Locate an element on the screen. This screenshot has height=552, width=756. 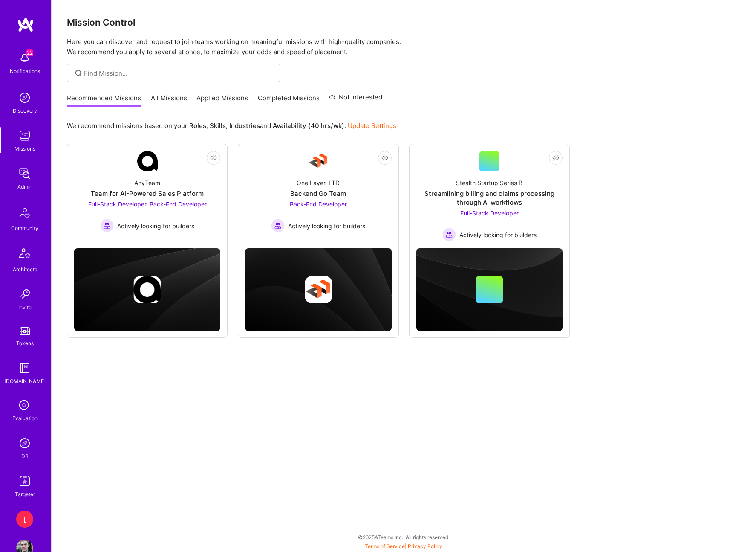
div: Missions is located at coordinates (25, 148).